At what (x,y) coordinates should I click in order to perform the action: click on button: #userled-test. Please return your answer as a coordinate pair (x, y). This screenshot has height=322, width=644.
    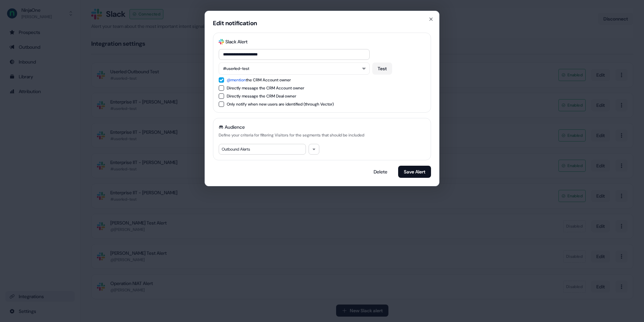
    Looking at the image, I should click on (294, 68).